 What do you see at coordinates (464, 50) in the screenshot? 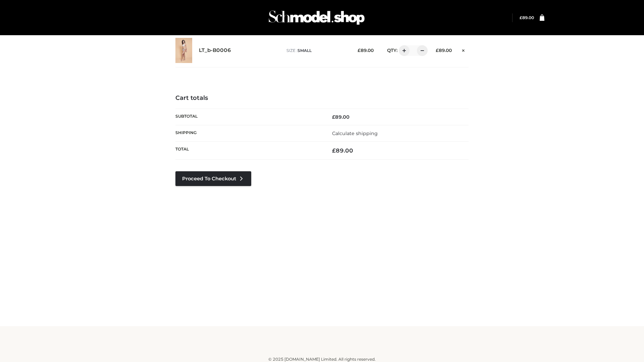
I see `a: Remove this item` at bounding box center [464, 50].